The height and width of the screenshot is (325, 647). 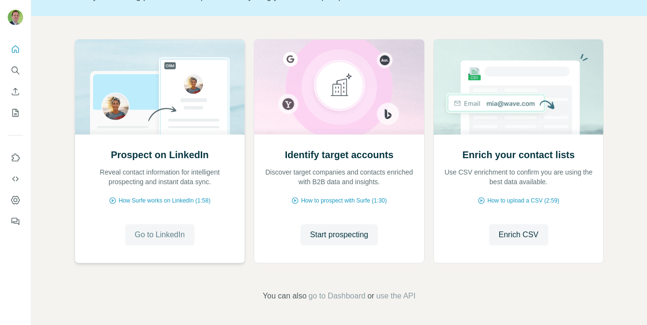 I want to click on span: go to Dashboard, so click(x=337, y=296).